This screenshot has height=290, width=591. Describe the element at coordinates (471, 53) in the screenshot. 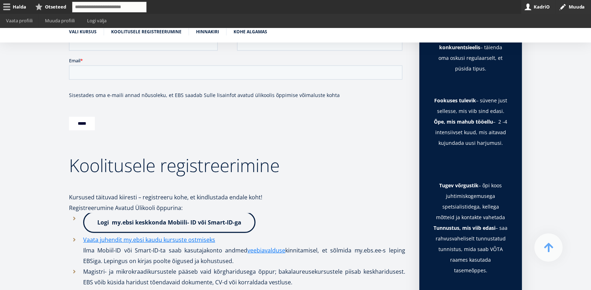

I see `p: – täienda oma oskusi regulaarselt, et püsida tipus.` at that location.